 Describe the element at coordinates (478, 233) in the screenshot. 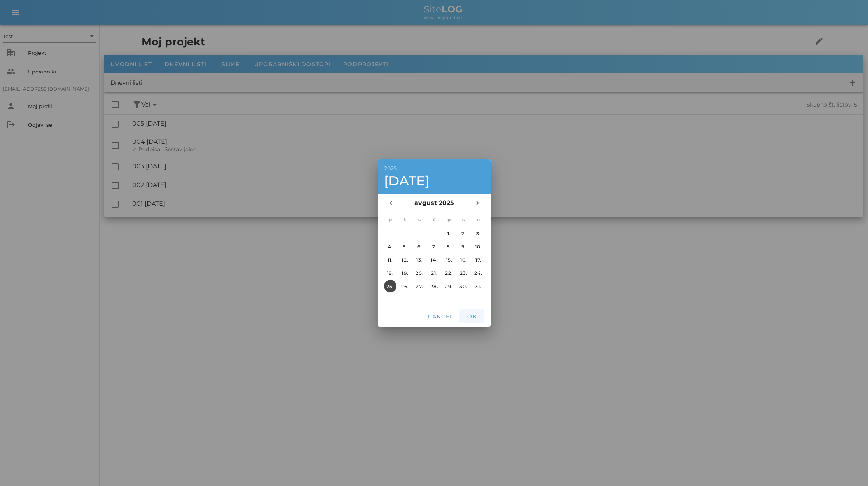

I see `div: 3.` at that location.